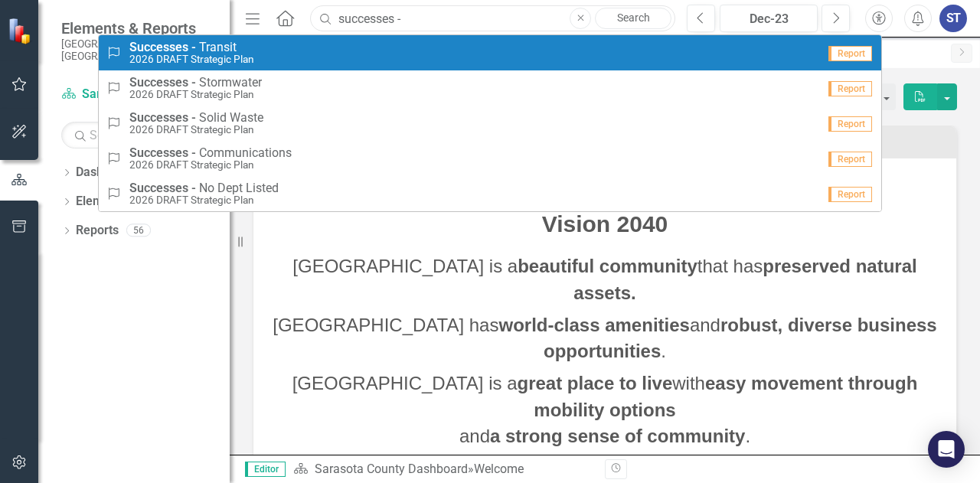  Describe the element at coordinates (490, 53) in the screenshot. I see `a: Transit2026 DRAFT Strategic PlanReport` at that location.